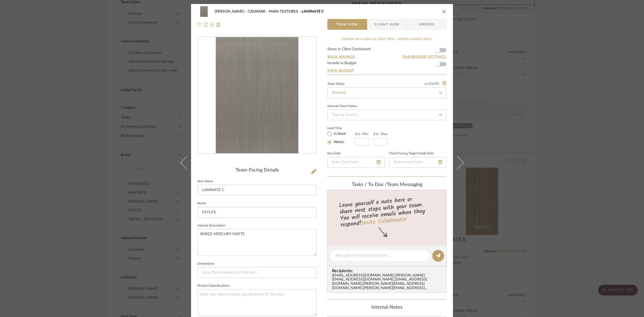  What do you see at coordinates (444, 12) in the screenshot?
I see `button: close` at bounding box center [444, 12].